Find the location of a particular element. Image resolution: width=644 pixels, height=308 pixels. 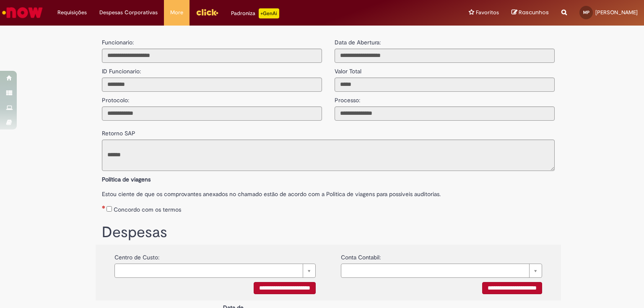

span: Despesas Corporativas is located at coordinates (128, 13).